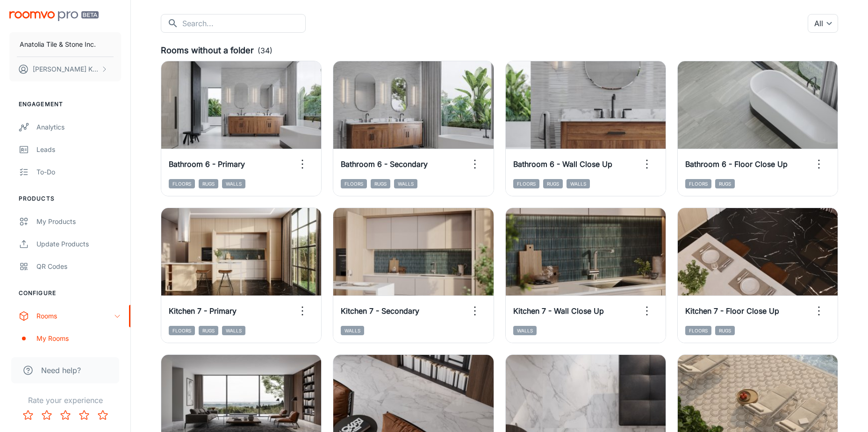 Image resolution: width=868 pixels, height=432 pixels. I want to click on button: Anatolia Tile & Stone Inc., so click(65, 44).